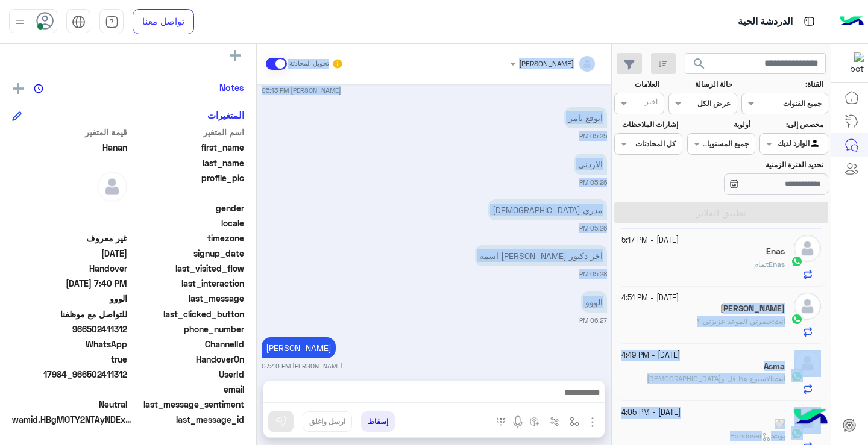 This screenshot has height=445, width=868. I want to click on span: true, so click(69, 359).